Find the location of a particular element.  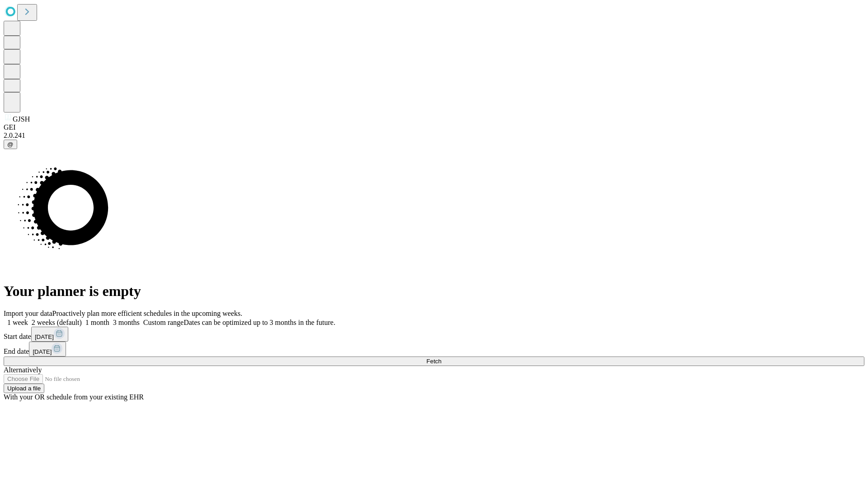

h1: Your planner is empty is located at coordinates (434, 291).